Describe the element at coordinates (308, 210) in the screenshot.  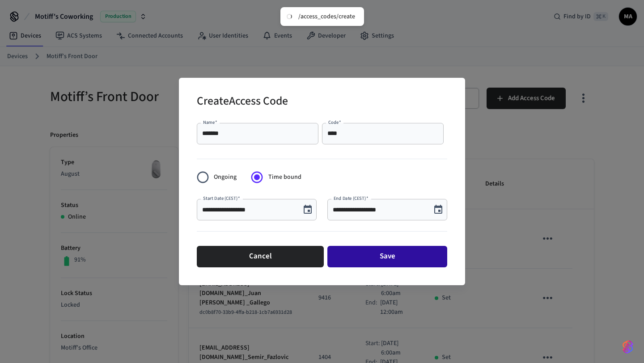
I see `button: Choose date, selected date is Sep 10, 2025` at that location.